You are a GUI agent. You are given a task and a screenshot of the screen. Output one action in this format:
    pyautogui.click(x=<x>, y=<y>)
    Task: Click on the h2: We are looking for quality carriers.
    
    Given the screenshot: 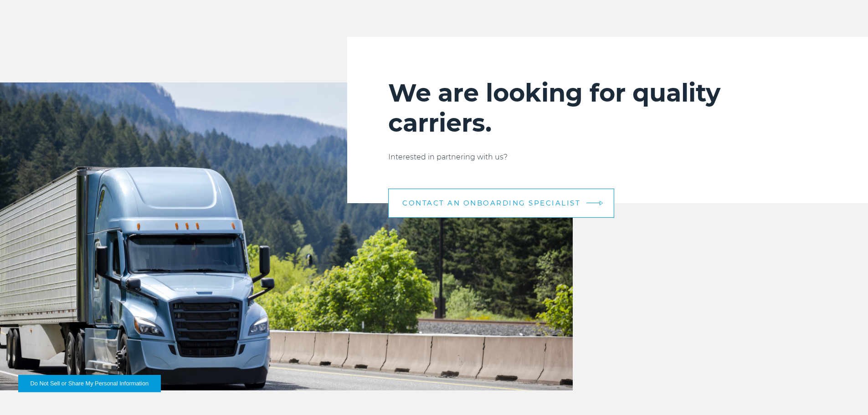 What is the action you would take?
    pyautogui.click(x=607, y=108)
    